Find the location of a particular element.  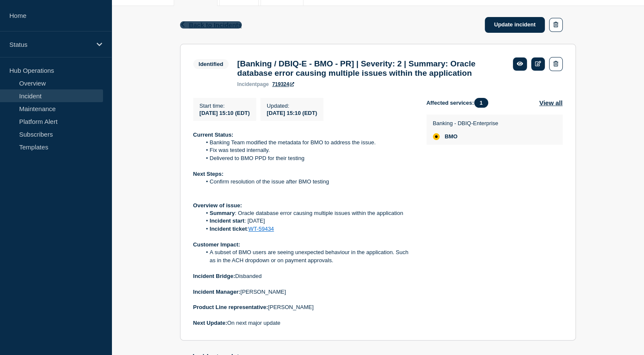

span: Affected services: is located at coordinates (459, 103).